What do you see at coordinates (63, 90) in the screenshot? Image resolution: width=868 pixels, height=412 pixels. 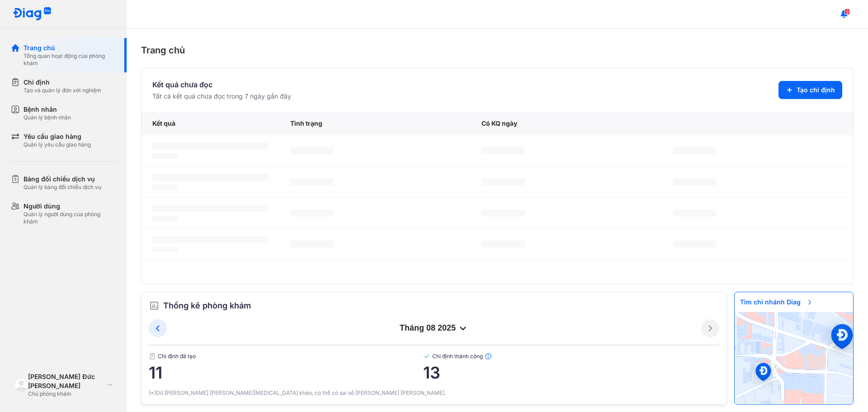 I see `div: Tạo và quản lý đơn xét nghiệm` at bounding box center [63, 90].